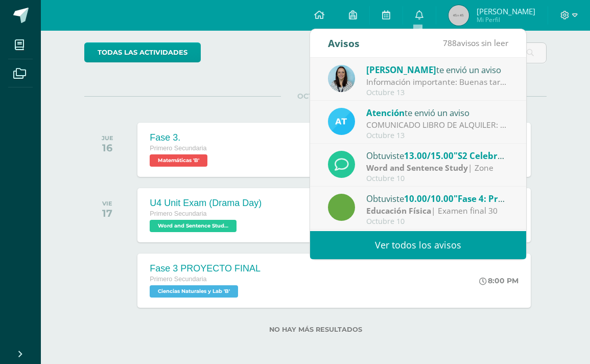 Image resolution: width=590 pixels, height=364 pixels. What do you see at coordinates (429, 155) in the screenshot?
I see `span: 13.00/15.00` at bounding box center [429, 155].